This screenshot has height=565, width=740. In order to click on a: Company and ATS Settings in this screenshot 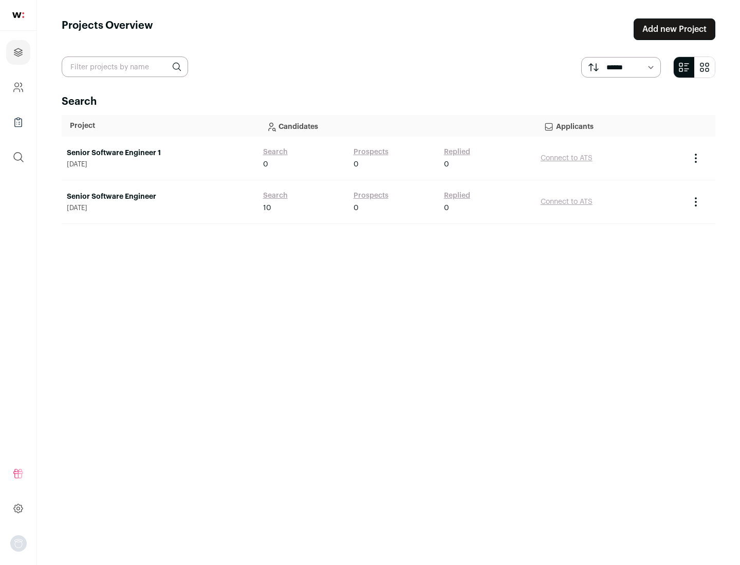, I will do `click(18, 87)`.